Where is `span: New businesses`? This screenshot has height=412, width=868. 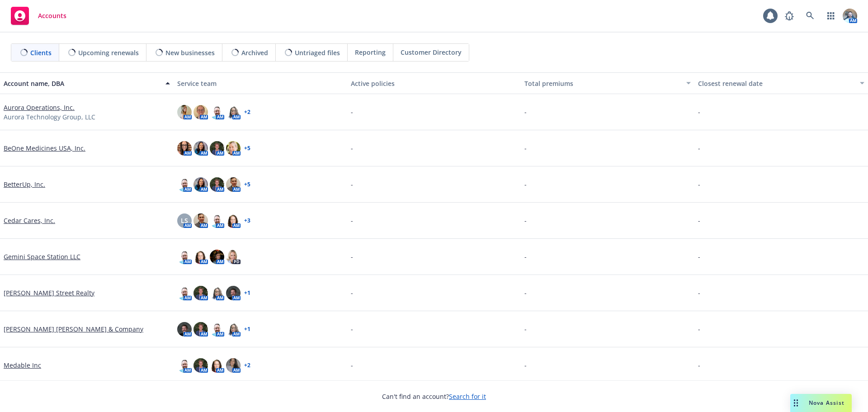
span: New businesses is located at coordinates (189, 52).